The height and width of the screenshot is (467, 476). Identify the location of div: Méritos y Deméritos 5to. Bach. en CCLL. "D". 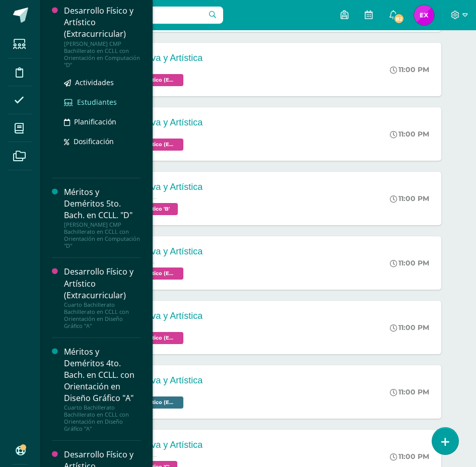
(102, 204).